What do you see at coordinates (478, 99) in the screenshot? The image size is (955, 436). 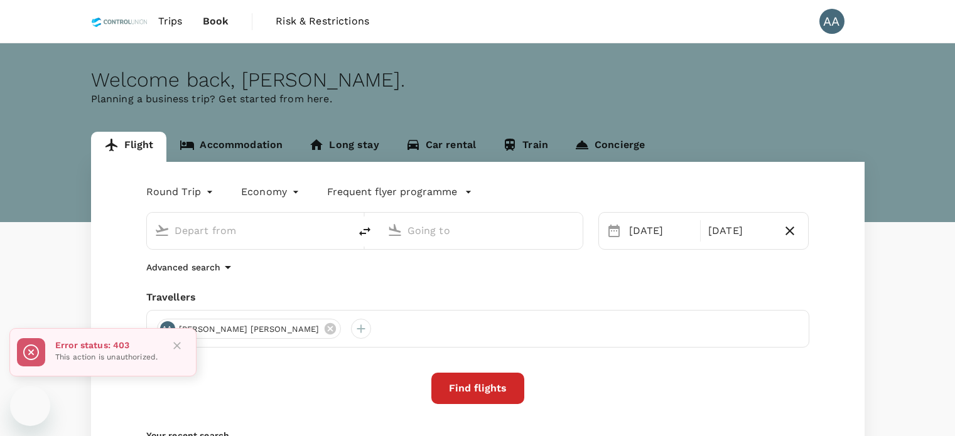 I see `p: Planning a business trip? Get started from here.` at bounding box center [478, 99].